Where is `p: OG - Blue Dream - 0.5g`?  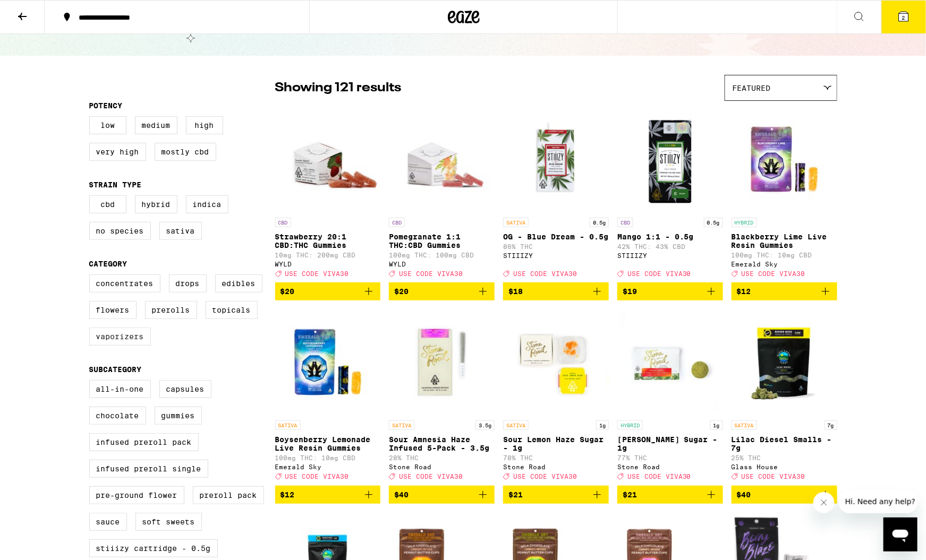 p: OG - Blue Dream - 0.5g is located at coordinates (555, 237).